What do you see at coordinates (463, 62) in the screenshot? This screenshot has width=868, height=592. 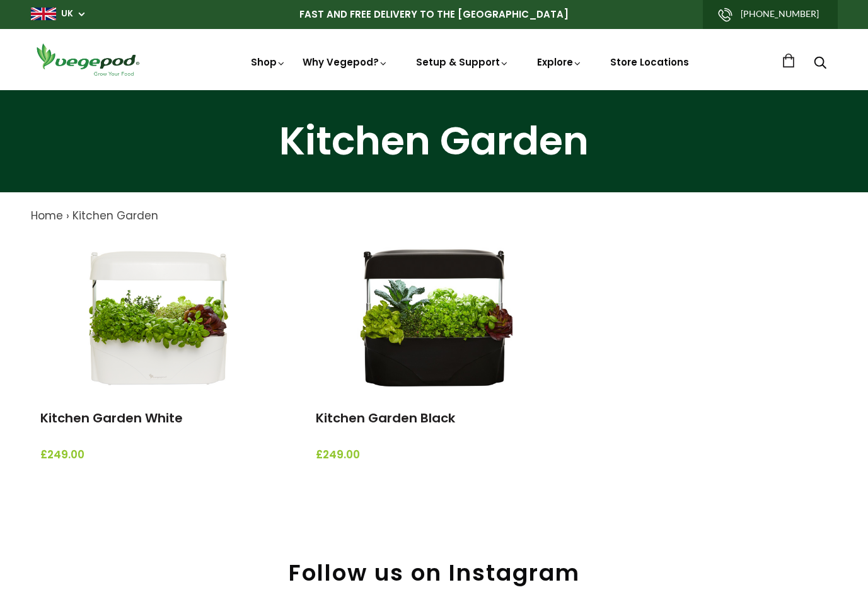 I see `a: Setup & Support` at bounding box center [463, 62].